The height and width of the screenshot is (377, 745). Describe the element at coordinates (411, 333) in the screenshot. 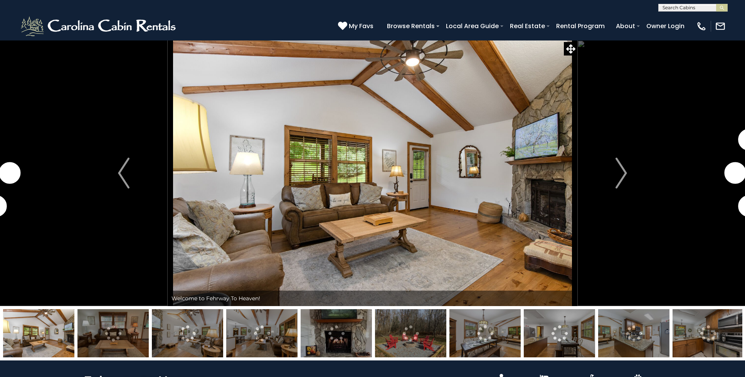

I see `img: 163280695` at that location.